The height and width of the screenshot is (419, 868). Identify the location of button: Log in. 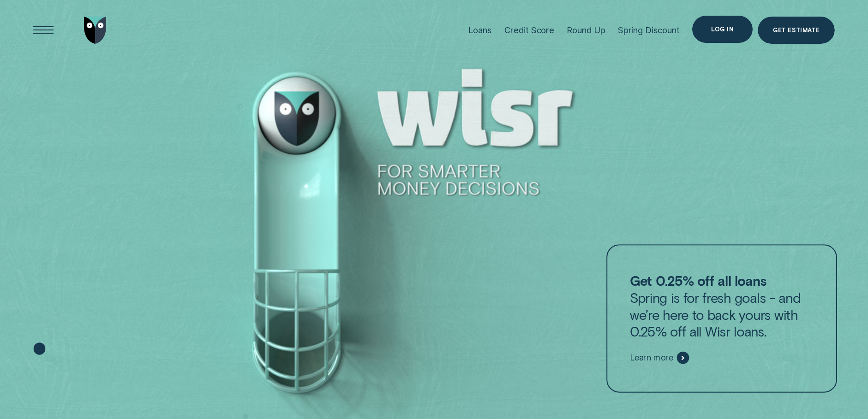
(723, 29).